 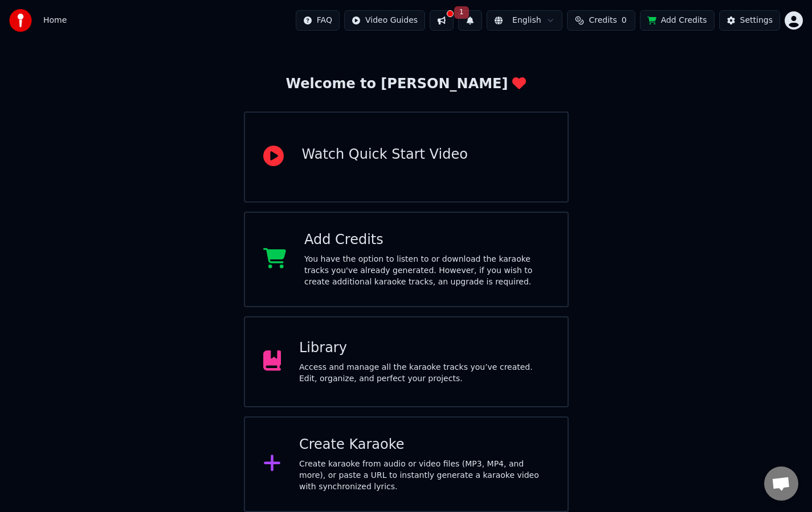 What do you see at coordinates (461, 12) in the screenshot?
I see `span: 1` at bounding box center [461, 12].